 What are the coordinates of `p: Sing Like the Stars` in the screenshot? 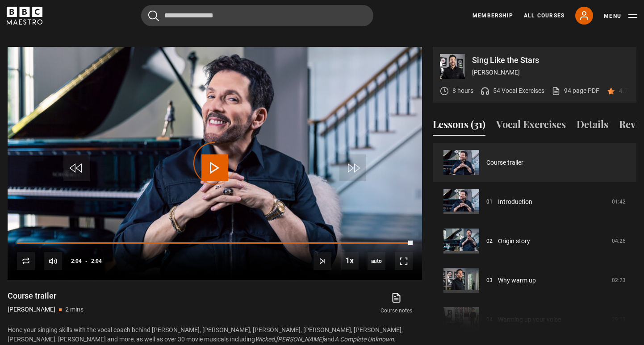 It's located at (551, 60).